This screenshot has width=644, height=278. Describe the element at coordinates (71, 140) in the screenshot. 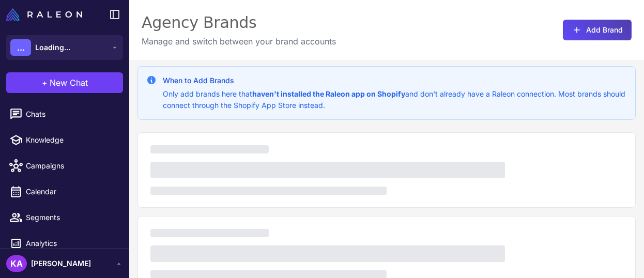

I see `span: Knowledge` at that location.